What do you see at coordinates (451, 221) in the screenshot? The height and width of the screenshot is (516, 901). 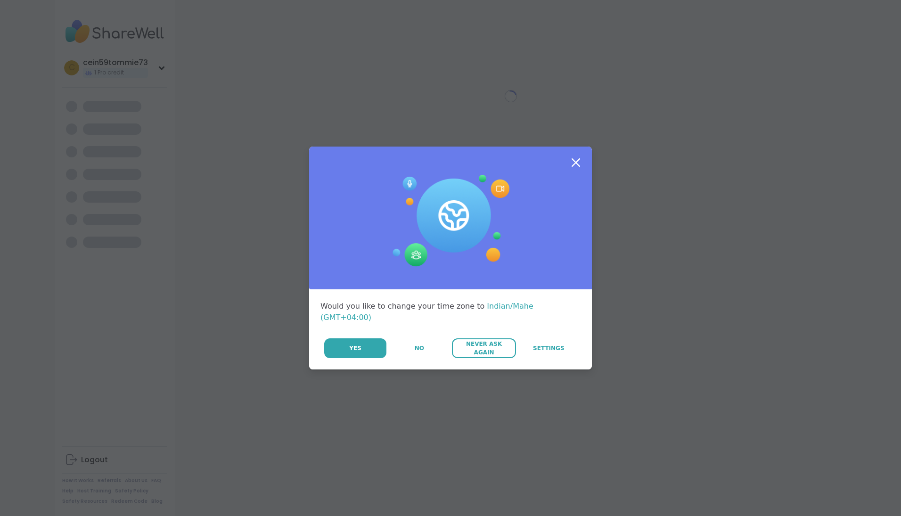 I see `img: Session Experience` at bounding box center [451, 221].